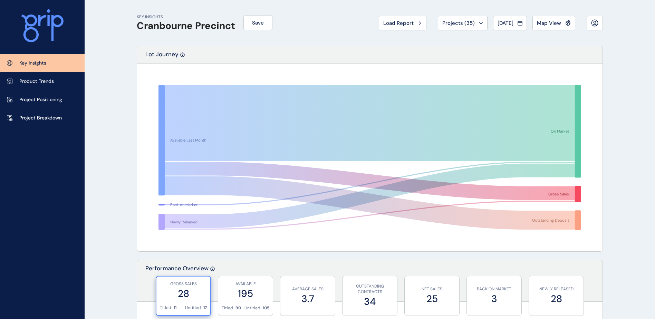 The image size is (655, 319). What do you see at coordinates (186, 26) in the screenshot?
I see `h1: Cranbourne Precinct` at bounding box center [186, 26].